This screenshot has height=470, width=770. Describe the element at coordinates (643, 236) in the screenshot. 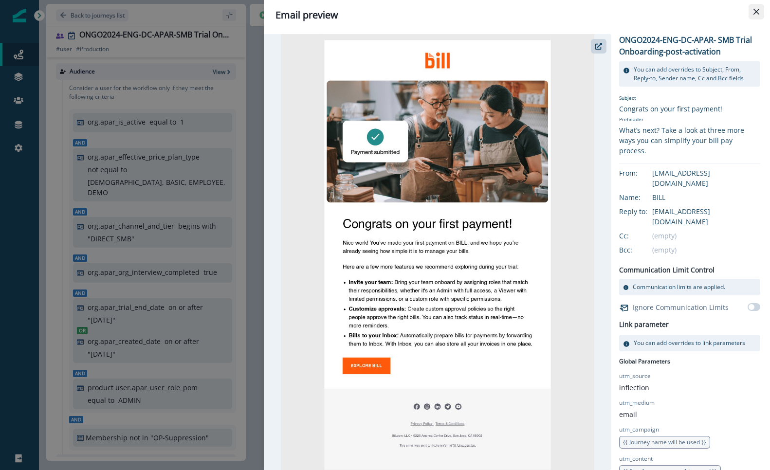

I see `div: Cc:` at that location.